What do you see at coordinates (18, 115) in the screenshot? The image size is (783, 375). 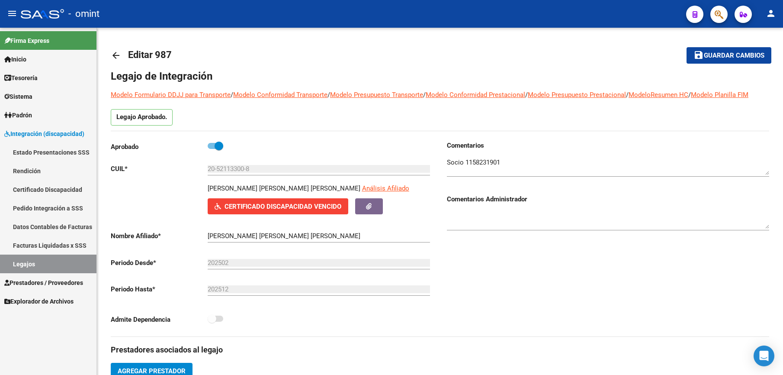 I see `span: Padrón` at bounding box center [18, 115].